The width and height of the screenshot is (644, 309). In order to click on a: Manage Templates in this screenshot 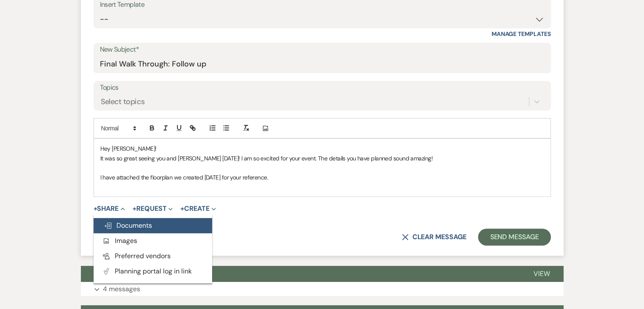, I will do `click(521, 34)`.